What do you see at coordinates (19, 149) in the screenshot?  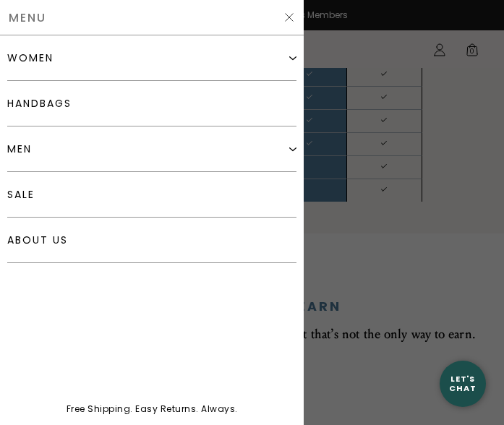 I see `div: men` at bounding box center [19, 149].